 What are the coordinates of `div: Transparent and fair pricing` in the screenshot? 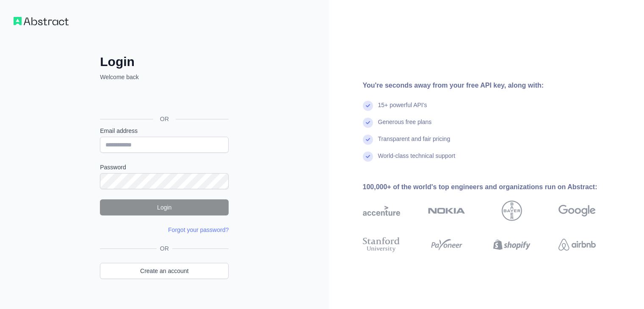 It's located at (414, 143).